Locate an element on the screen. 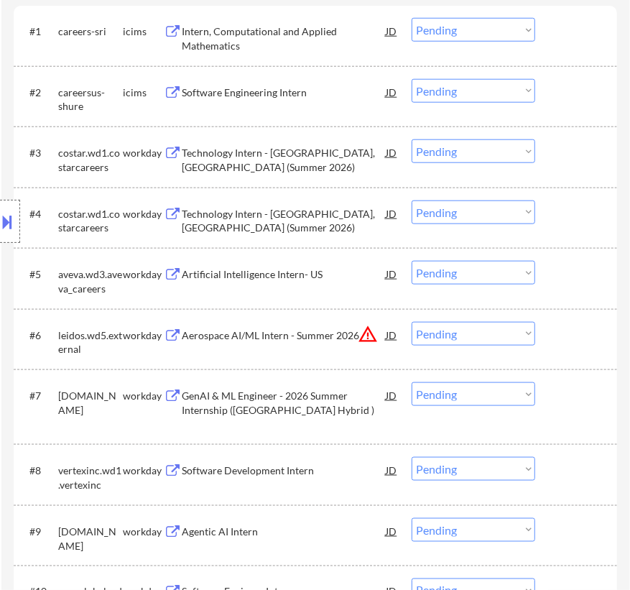  div: Software Development Intern is located at coordinates (284, 471).